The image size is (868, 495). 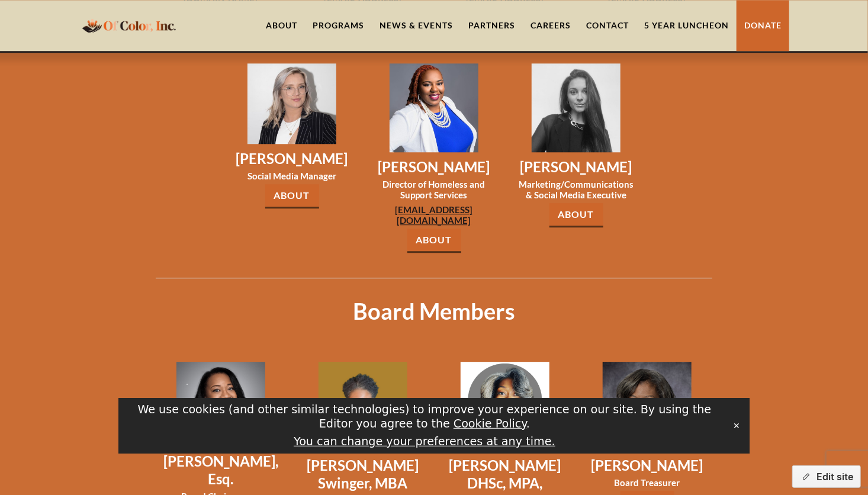 What do you see at coordinates (434, 190) in the screenshot?
I see `h3: Director of Homeless and Support Services` at bounding box center [434, 190].